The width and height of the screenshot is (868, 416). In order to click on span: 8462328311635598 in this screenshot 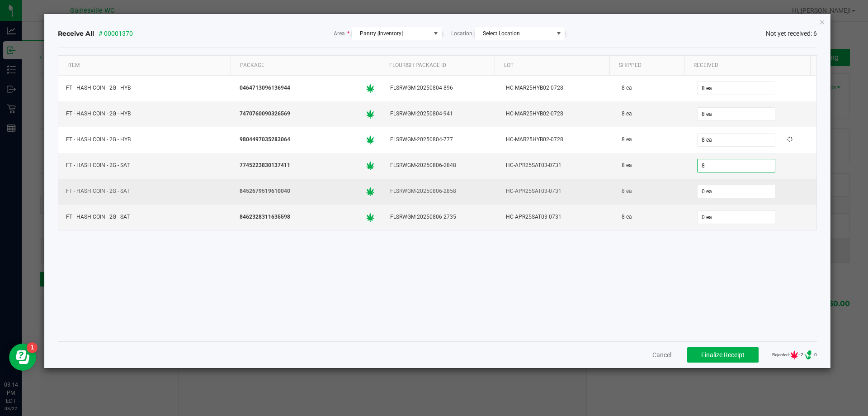, I will do `click(265, 217)`.